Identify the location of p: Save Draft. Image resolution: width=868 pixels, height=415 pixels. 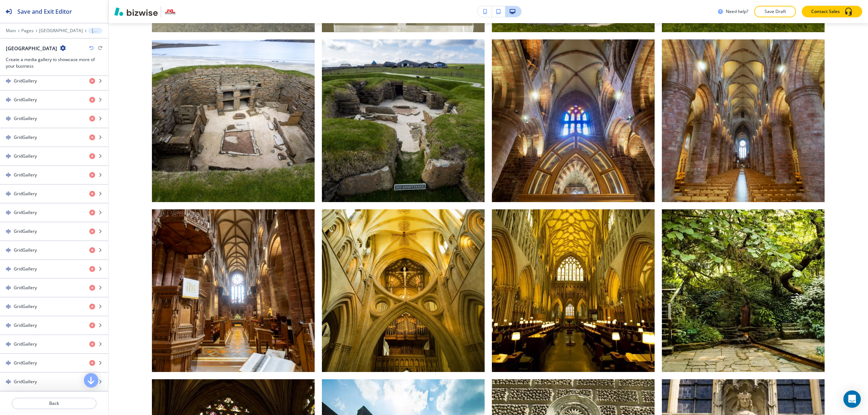
(775, 12).